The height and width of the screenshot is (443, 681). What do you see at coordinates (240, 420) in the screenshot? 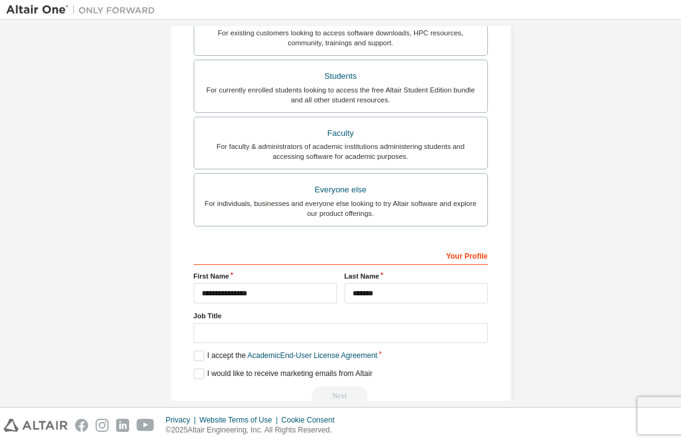
I see `div: Website Terms of Use` at bounding box center [240, 420].